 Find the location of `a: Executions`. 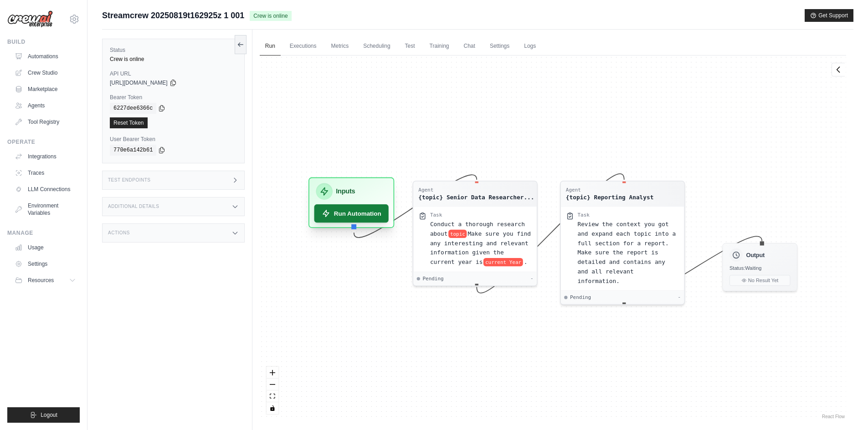

a: Executions is located at coordinates (303, 46).